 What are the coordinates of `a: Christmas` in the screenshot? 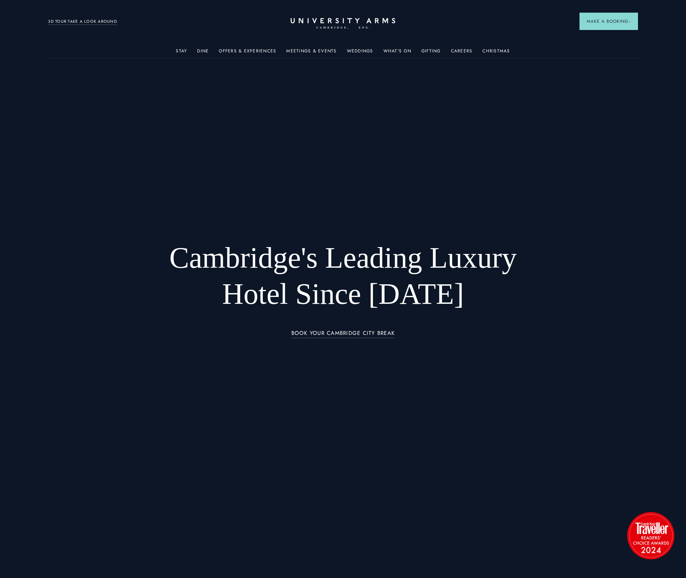 It's located at (496, 53).